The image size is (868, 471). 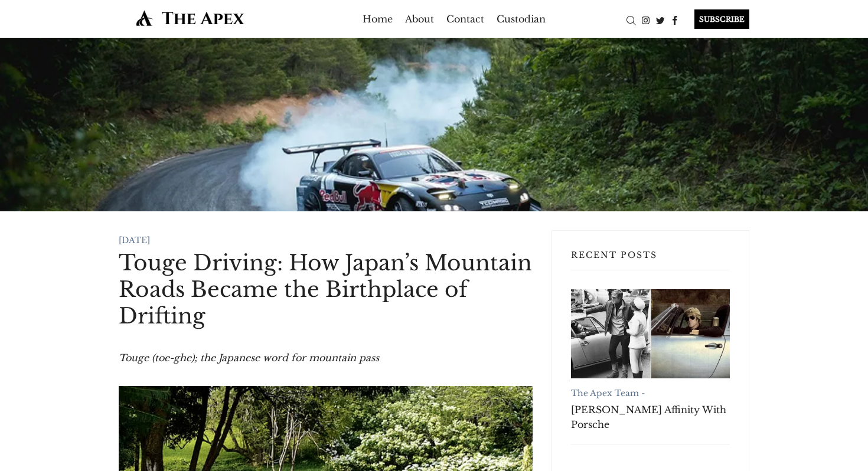 What do you see at coordinates (631, 20) in the screenshot?
I see `a: Search` at bounding box center [631, 20].